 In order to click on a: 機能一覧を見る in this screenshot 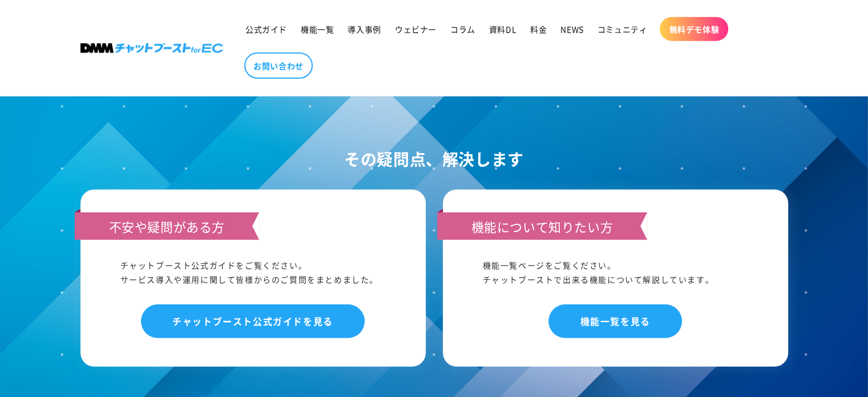, I will do `click(615, 321)`.